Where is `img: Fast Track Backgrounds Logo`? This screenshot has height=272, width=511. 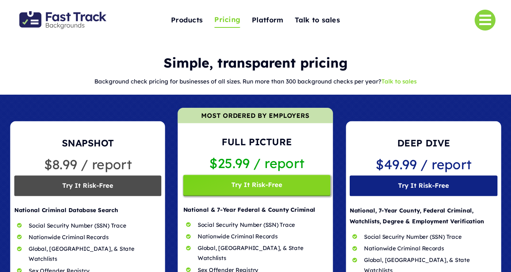 img: Fast Track Backgrounds Logo is located at coordinates (63, 20).